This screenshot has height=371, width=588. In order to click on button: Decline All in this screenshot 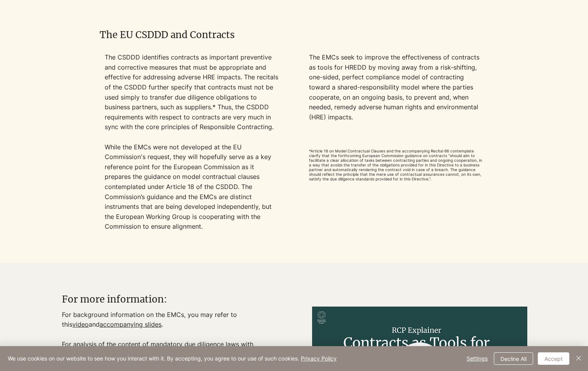, I will do `click(513, 358)`.